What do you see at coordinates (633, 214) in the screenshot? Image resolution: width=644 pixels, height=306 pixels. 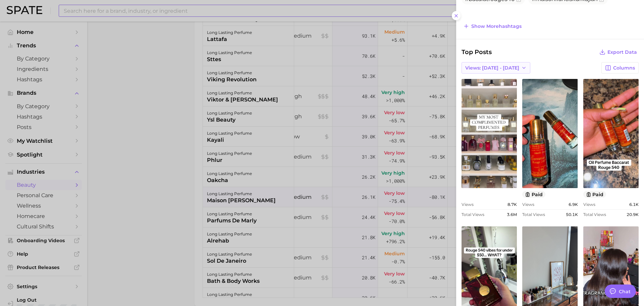 I see `span: 20.9k` at bounding box center [633, 214].